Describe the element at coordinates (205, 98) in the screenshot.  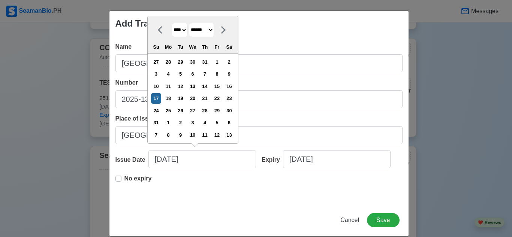
I see `div: Choose Thursday, August 21st, 2025` at that location.